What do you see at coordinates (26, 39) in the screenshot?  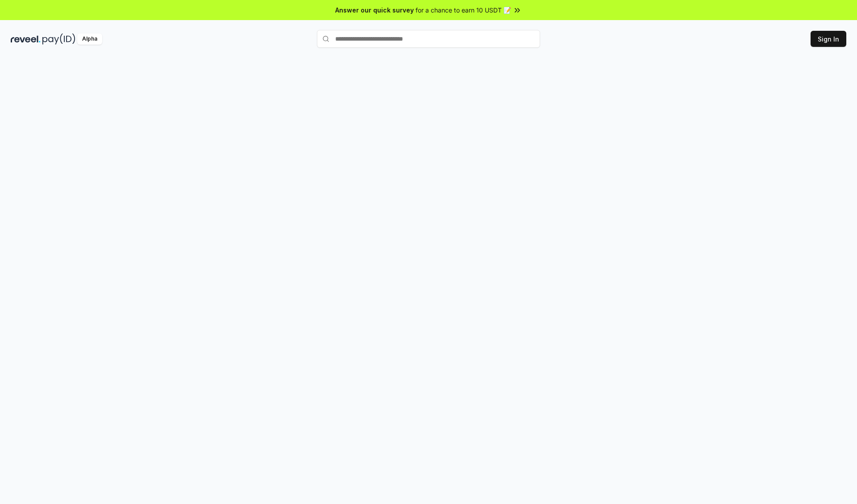 I see `img: reveel_dark` at bounding box center [26, 39].